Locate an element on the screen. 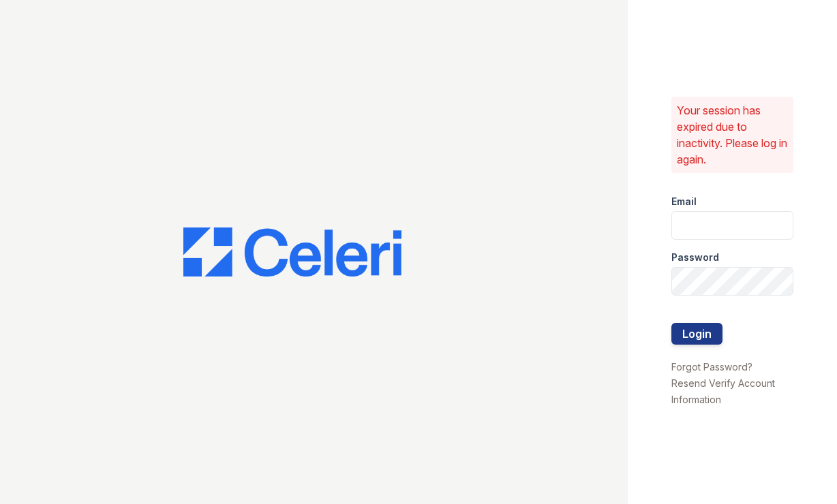  a: Resend Verify Account Information is located at coordinates (723, 391).